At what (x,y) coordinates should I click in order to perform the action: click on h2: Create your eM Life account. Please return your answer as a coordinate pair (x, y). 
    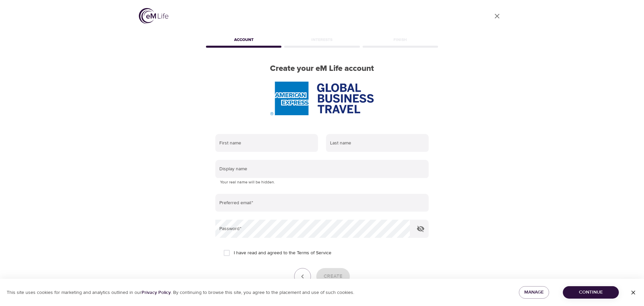
    Looking at the image, I should click on (322, 68).